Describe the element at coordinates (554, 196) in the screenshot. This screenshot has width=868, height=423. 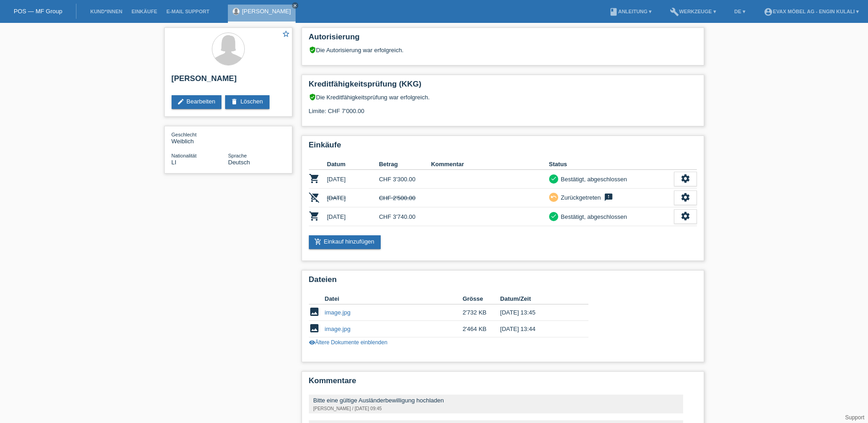
I see `i: undo` at that location.